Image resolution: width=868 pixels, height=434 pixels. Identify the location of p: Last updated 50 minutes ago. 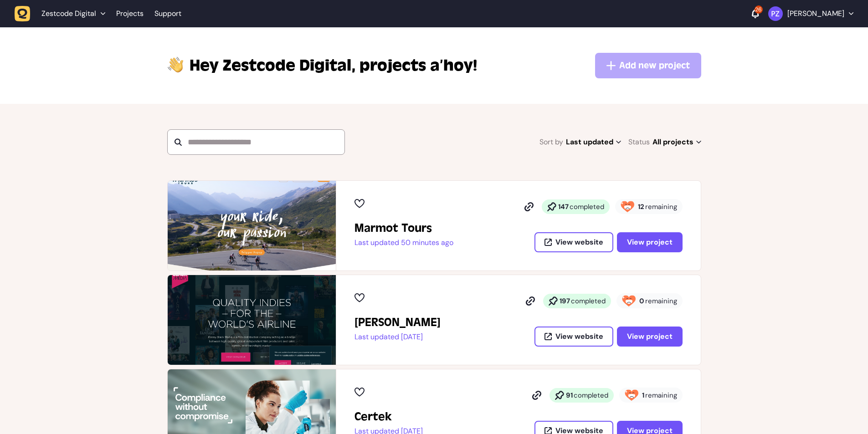
(404, 243).